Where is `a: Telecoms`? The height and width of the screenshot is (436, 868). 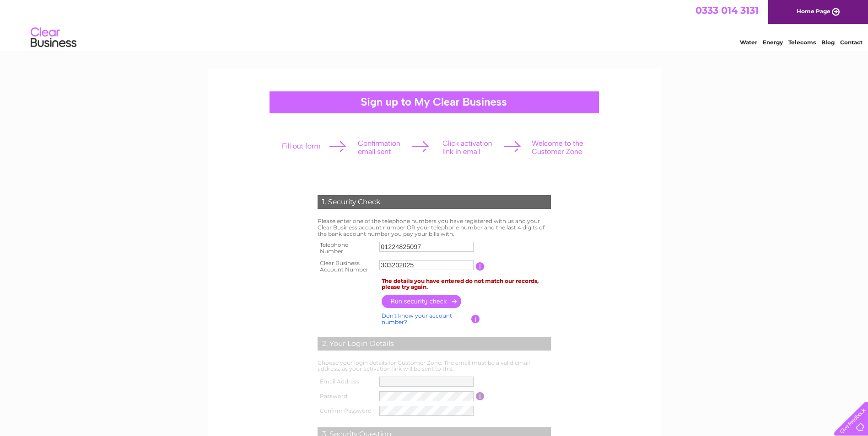 a: Telecoms is located at coordinates (802, 43).